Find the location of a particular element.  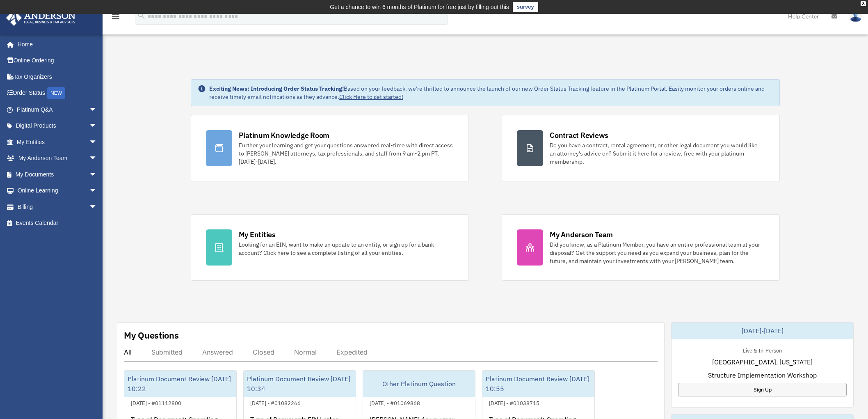

div: Did you know, as a Platinum Member, you have an entire professional team at your disposal? Get th... is located at coordinates (658, 253).